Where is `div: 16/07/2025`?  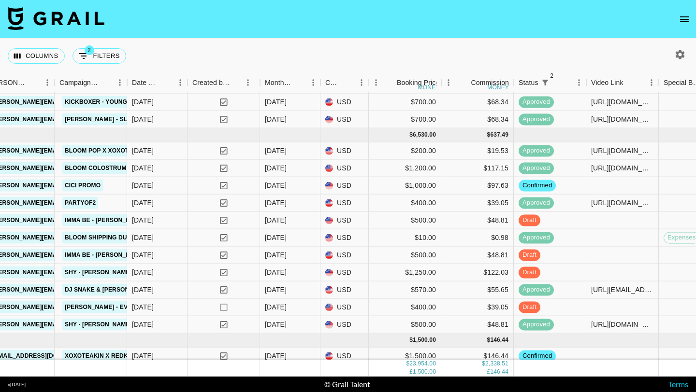
div: 16/07/2025 is located at coordinates (142, 151).